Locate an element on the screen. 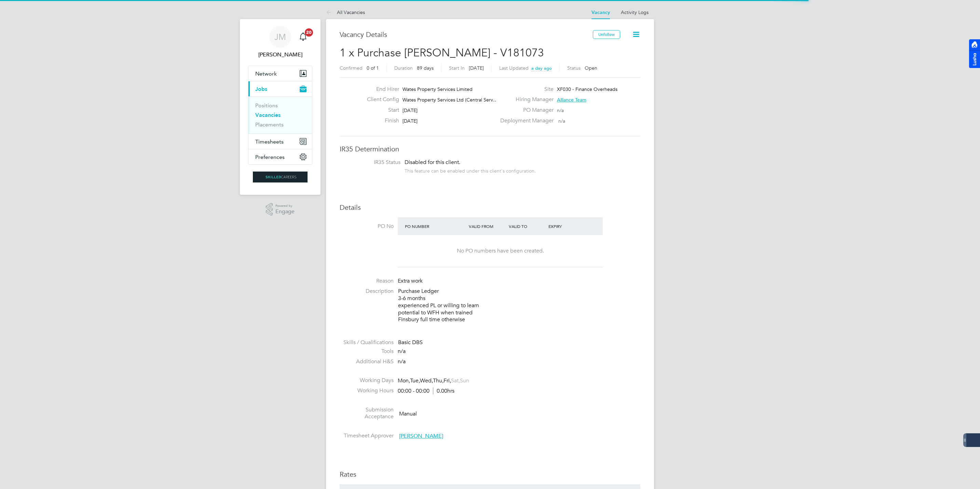 The image size is (980, 489). span: Wed, is located at coordinates (427, 380).